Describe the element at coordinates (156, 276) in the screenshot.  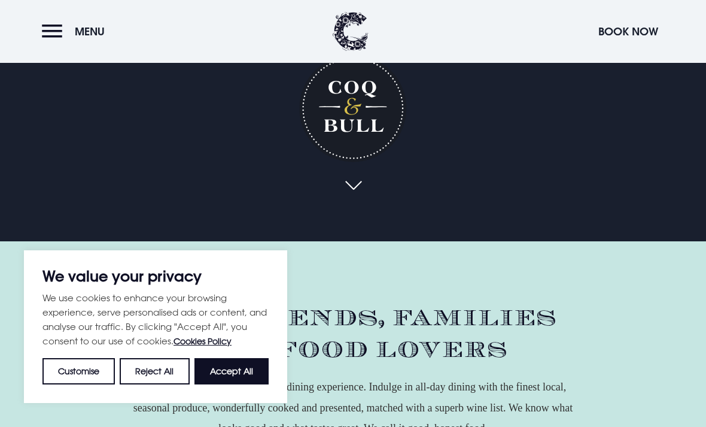
I see `p: We value your privacy` at that location.